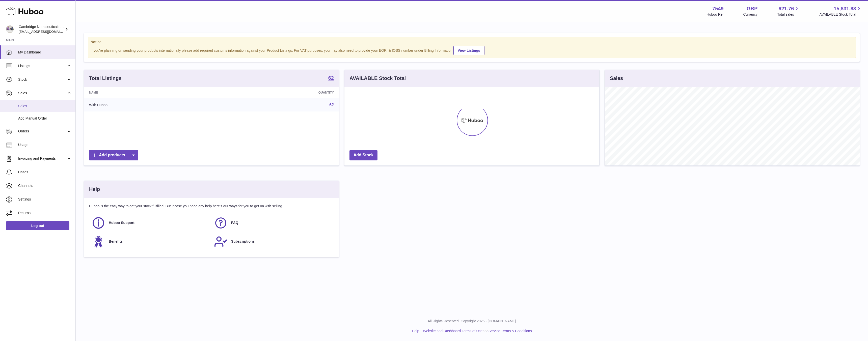 The width and height of the screenshot is (868, 341). What do you see at coordinates (616, 79) in the screenshot?
I see `h3: Sales` at bounding box center [616, 79].